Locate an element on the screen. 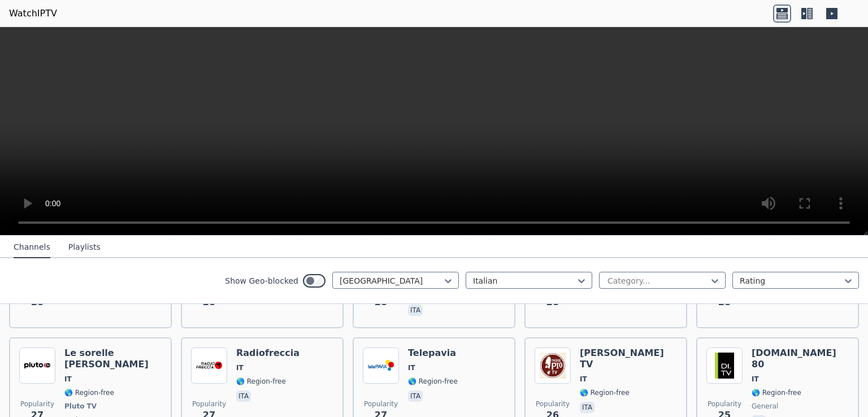 The image size is (868, 417). span: Pluto TV is located at coordinates (80, 406).